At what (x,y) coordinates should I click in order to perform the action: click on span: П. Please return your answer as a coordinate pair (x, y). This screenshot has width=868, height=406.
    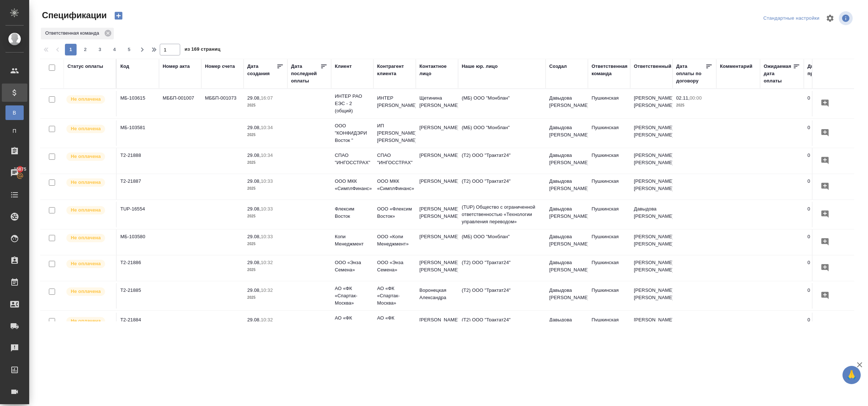
    Looking at the image, I should click on (15, 131).